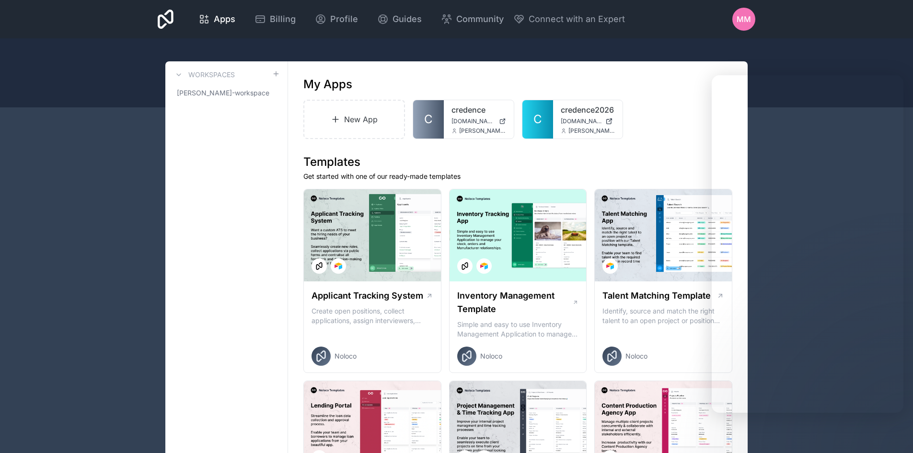  What do you see at coordinates (663, 316) in the screenshot?
I see `p: Identify, source and match the right talent to an open project or position with our Talent Matchi...` at bounding box center [663, 316].